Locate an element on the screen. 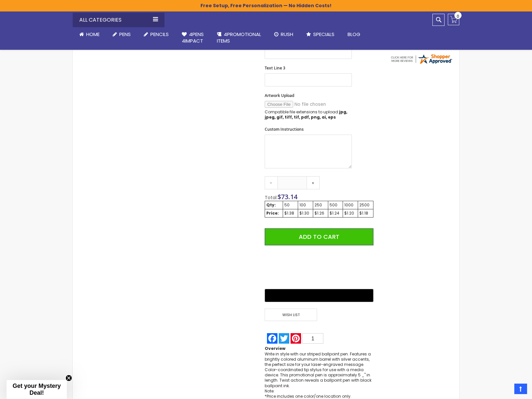  a: Top is located at coordinates (521, 389).